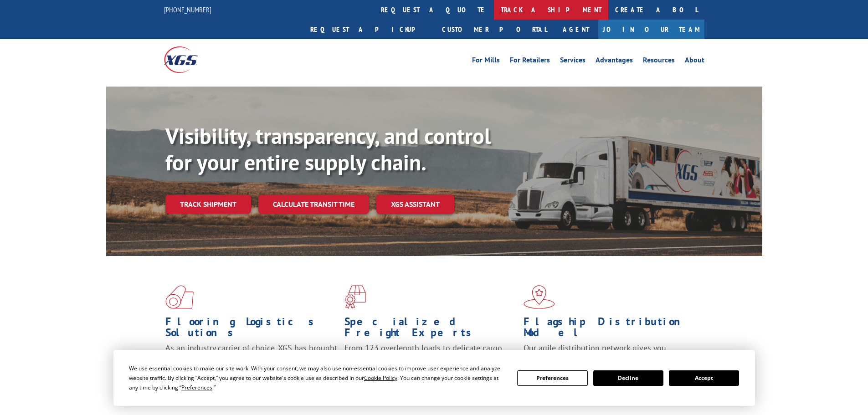 The height and width of the screenshot is (415, 868). Describe the element at coordinates (430, 363) in the screenshot. I see `p: From 123 overlength loads to delicate cargo, our experienced staff knows the best way to move you...` at that location.